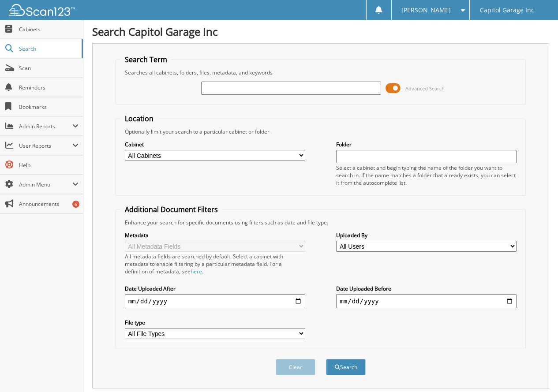  What do you see at coordinates (296, 367) in the screenshot?
I see `button: Clear` at bounding box center [296, 367].